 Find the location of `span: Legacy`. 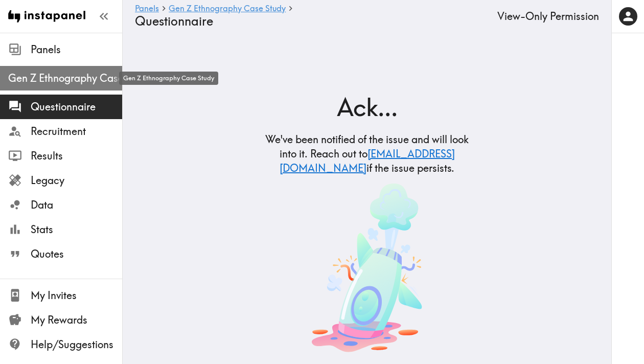

span: Legacy is located at coordinates (76, 181).